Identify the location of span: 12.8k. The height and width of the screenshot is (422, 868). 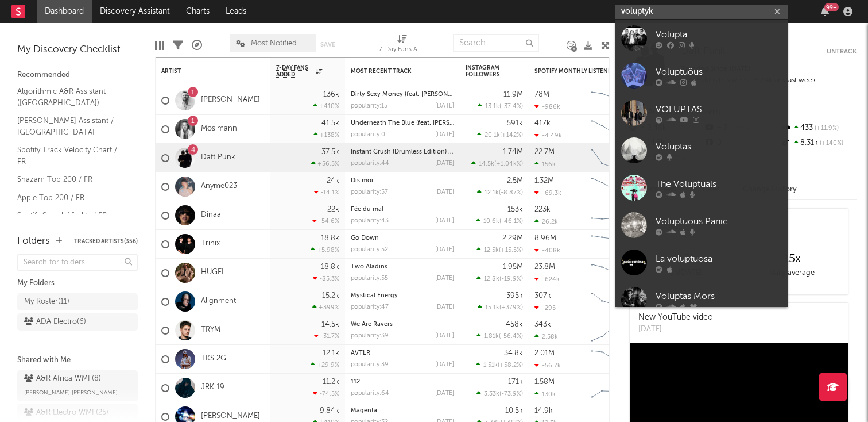
(491, 279).